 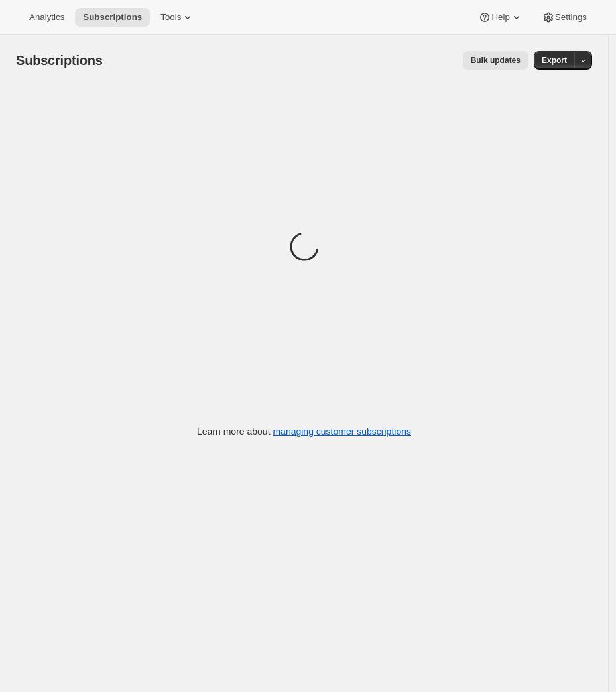 What do you see at coordinates (170, 17) in the screenshot?
I see `span: Tools` at bounding box center [170, 17].